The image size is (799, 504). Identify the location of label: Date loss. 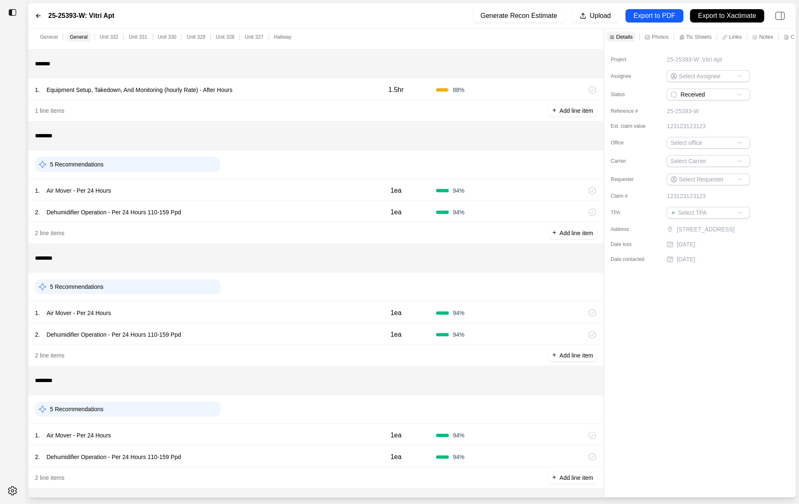
(631, 244).